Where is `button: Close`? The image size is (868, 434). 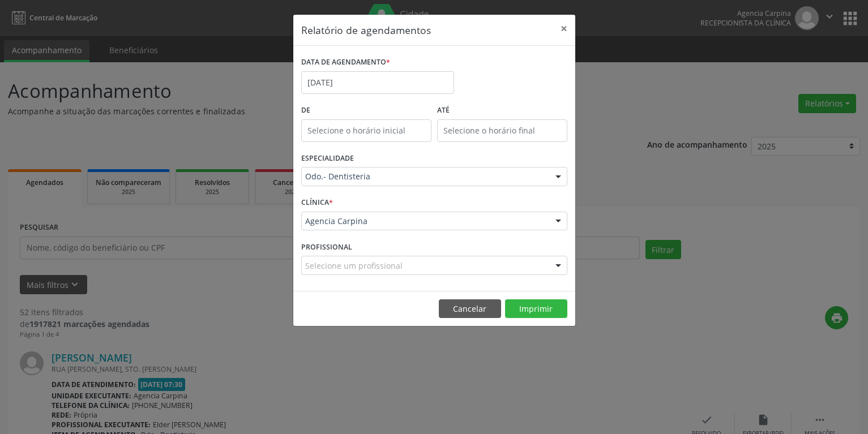 button: Close is located at coordinates (564, 28).